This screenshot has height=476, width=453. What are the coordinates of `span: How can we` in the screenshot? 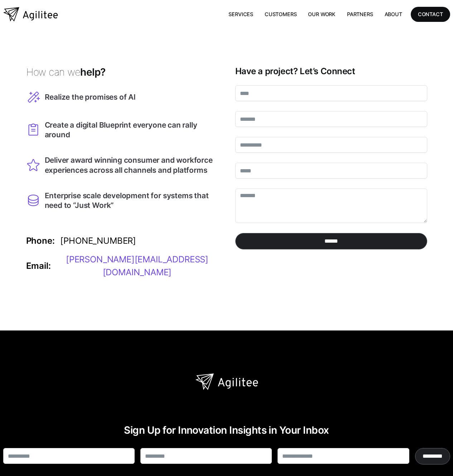 It's located at (53, 72).